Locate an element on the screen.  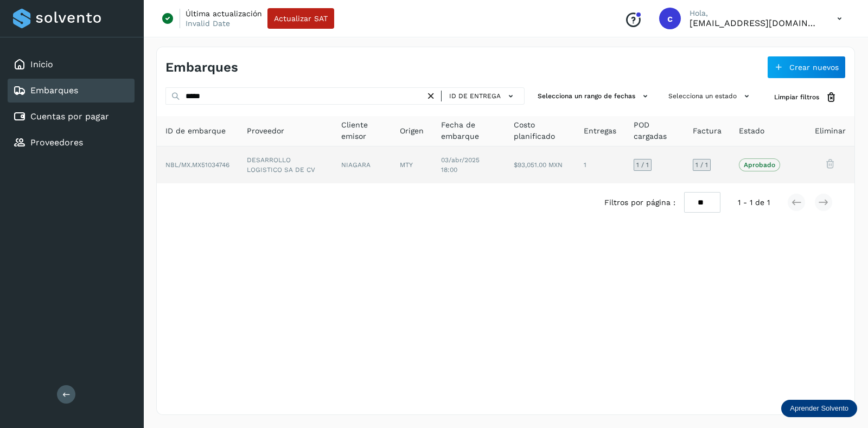
span: ID de embarque is located at coordinates (195, 131).